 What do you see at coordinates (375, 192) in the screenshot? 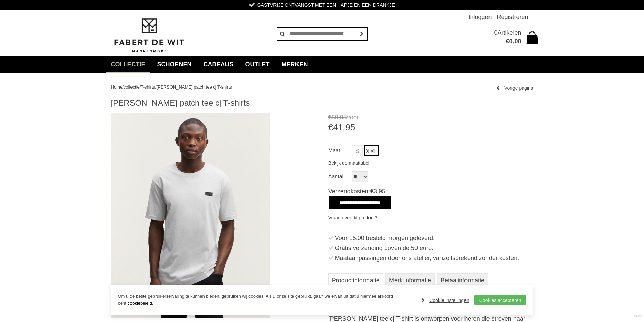
I see `span: 3` at bounding box center [375, 192].